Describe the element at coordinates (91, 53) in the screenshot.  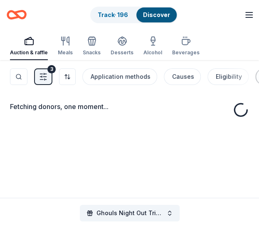
I see `div: Snacks` at that location.